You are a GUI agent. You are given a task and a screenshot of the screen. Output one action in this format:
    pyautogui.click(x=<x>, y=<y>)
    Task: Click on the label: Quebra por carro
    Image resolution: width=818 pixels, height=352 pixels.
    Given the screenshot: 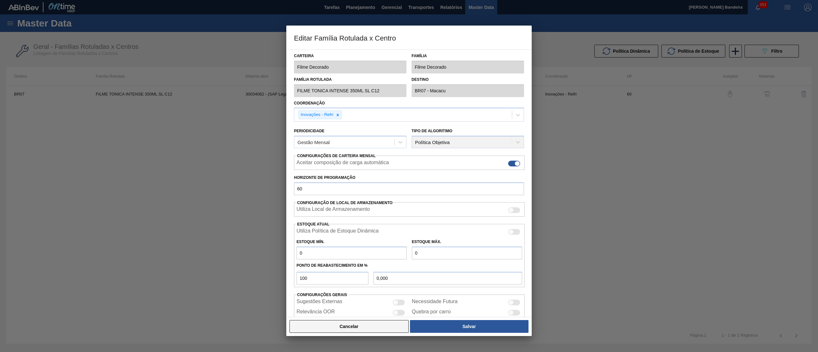 What is the action you would take?
    pyautogui.click(x=431, y=313)
    